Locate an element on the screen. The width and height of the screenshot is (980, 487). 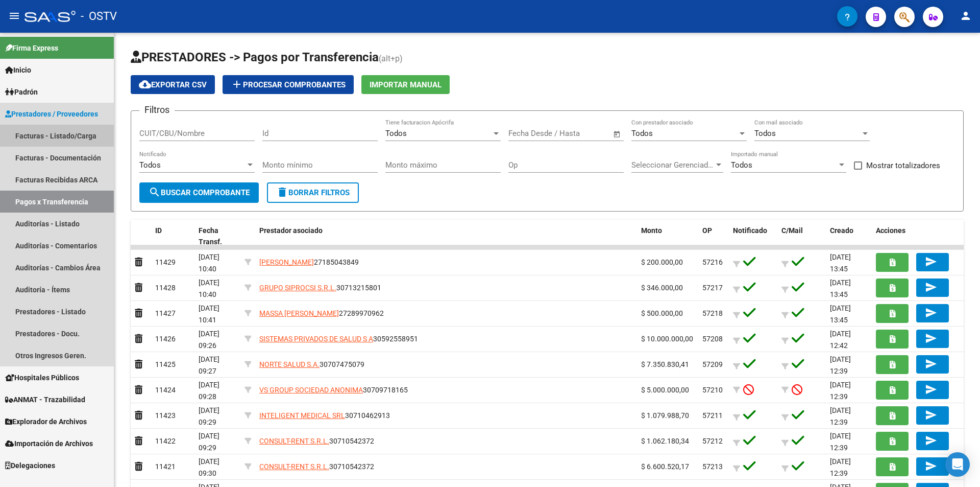
mat-icon: menu is located at coordinates (15, 16).